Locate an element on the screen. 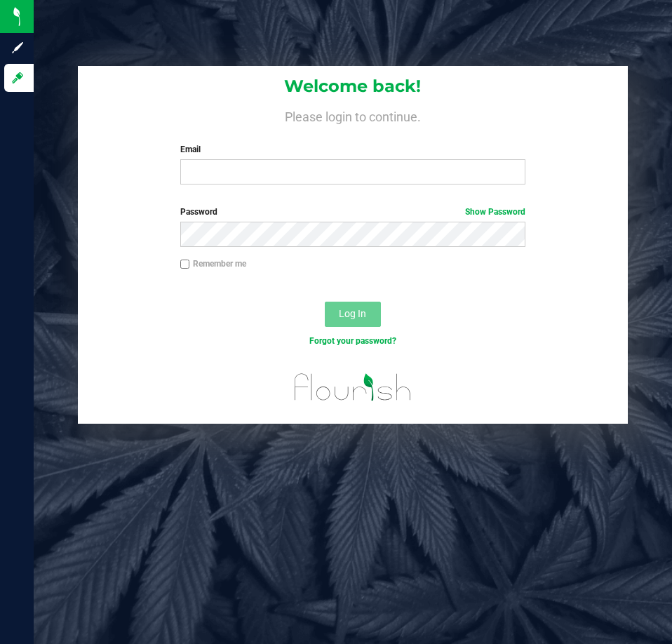 This screenshot has width=672, height=644. span: Password is located at coordinates (198, 212).